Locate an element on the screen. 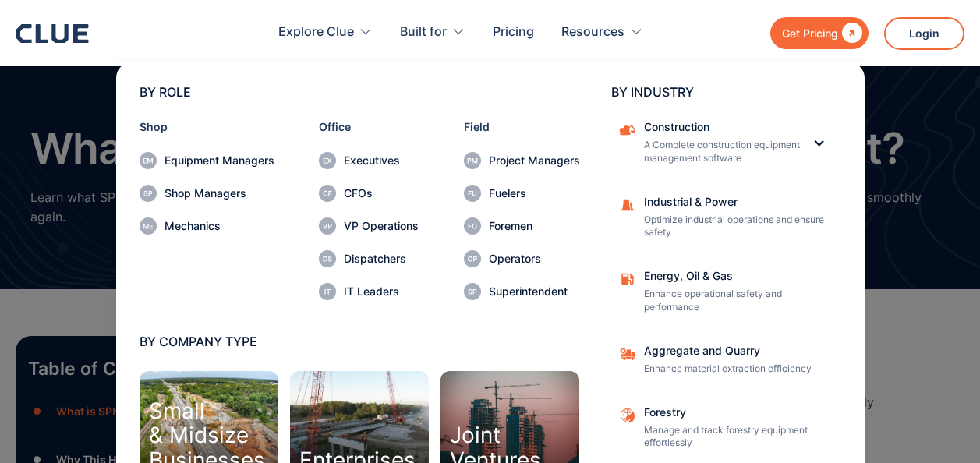 The image size is (980, 463). div: Superintendent is located at coordinates (534, 291).